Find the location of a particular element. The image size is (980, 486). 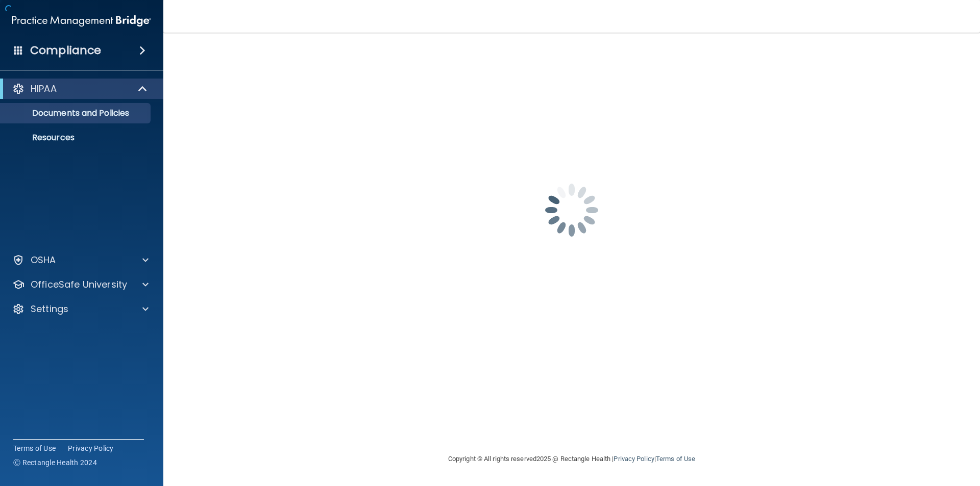

p: HIPAA is located at coordinates (43, 89).